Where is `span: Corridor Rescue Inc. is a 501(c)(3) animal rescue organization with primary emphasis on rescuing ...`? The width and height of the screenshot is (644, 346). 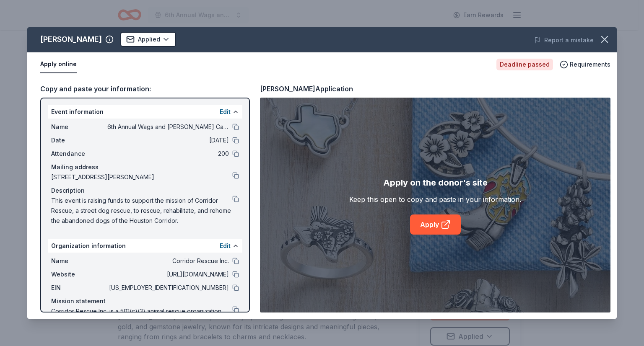
span: Corridor Rescue Inc. is a 501(c)(3) animal rescue organization with primary emphasis on rescuing ... is located at coordinates (142, 322).